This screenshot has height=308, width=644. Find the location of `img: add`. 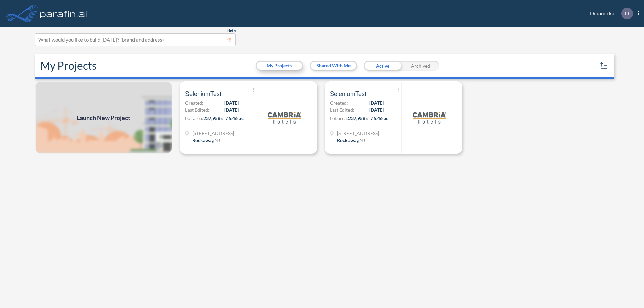

img: add is located at coordinates (104, 117).